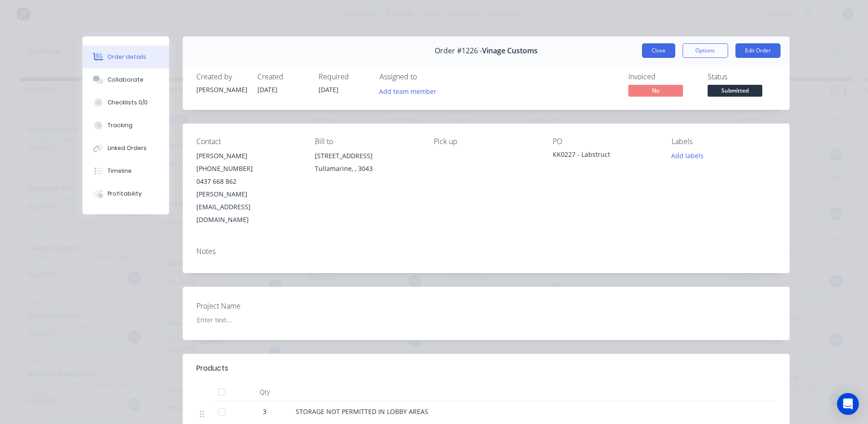 The height and width of the screenshot is (424, 868). Describe the element at coordinates (510, 51) in the screenshot. I see `span: Vinage Customs` at that location.